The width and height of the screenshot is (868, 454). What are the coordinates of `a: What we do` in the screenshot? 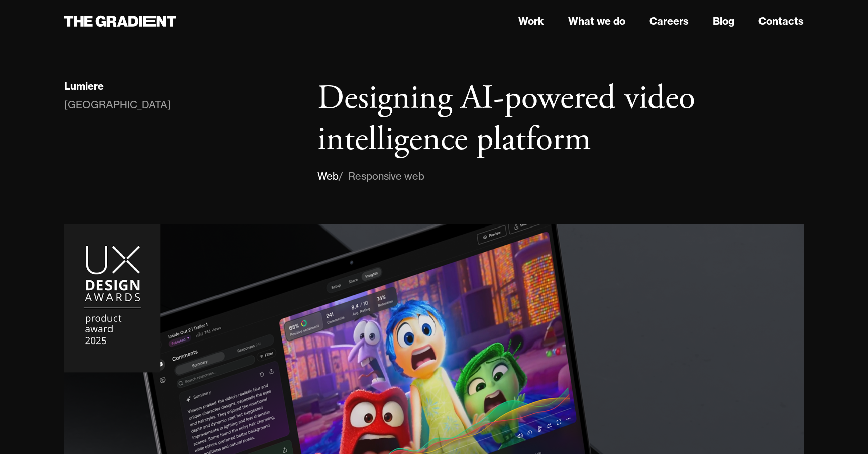 It's located at (597, 21).